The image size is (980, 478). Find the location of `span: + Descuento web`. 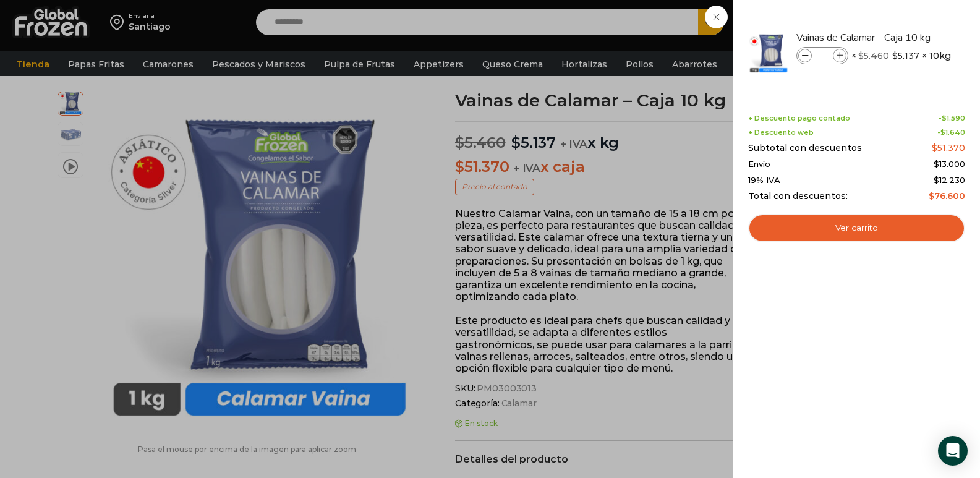

span: + Descuento web is located at coordinates (781, 133).